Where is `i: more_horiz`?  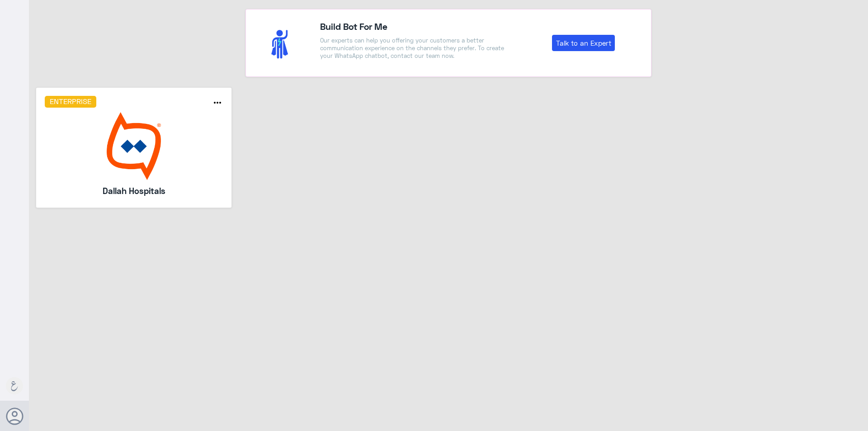
i: more_horiz is located at coordinates (217, 103).